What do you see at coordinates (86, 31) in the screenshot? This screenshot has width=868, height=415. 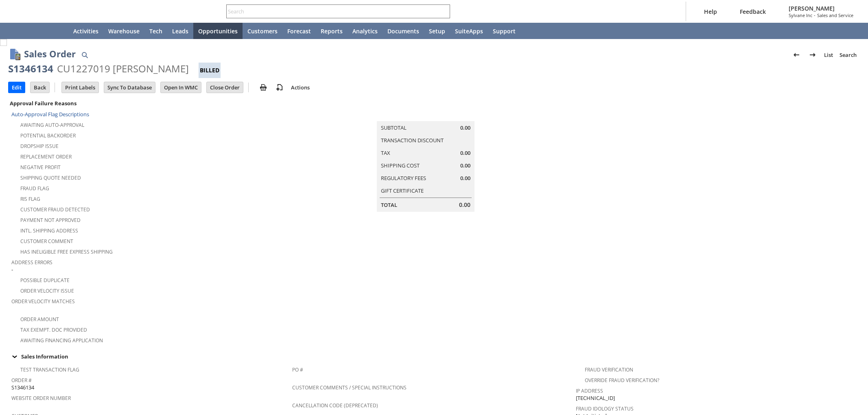 I see `span: Activities` at bounding box center [86, 31].